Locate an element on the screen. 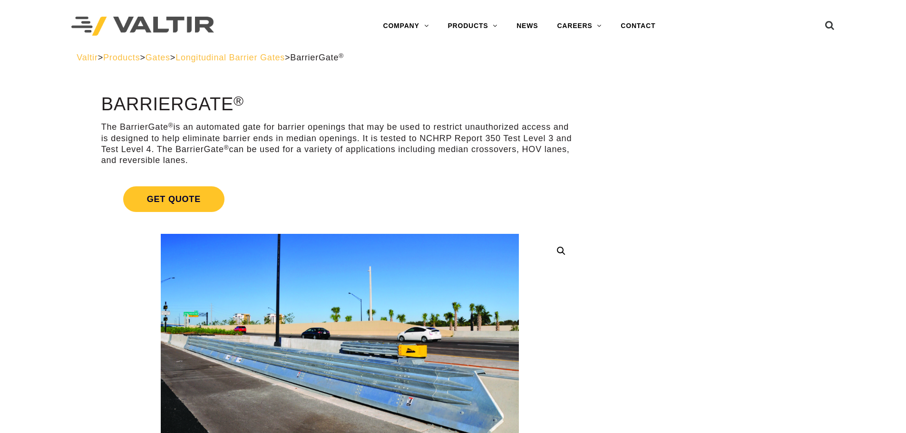  a: Get Quote is located at coordinates (340, 199).